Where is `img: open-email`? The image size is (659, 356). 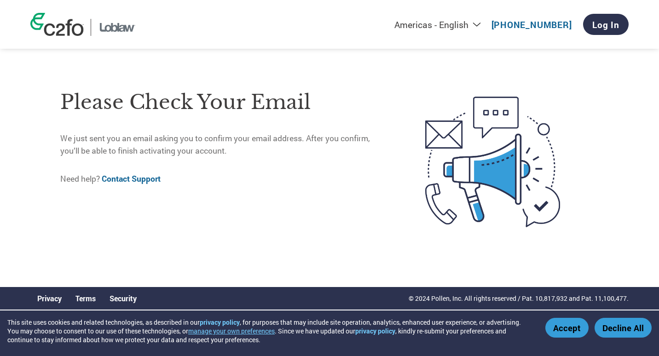
img: open-email is located at coordinates (492, 162).